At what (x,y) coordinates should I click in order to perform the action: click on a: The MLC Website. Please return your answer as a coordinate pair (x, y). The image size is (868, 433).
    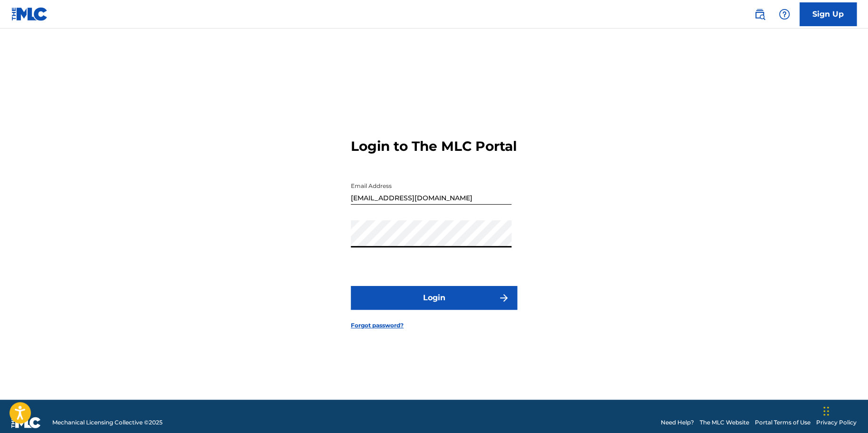
    Looking at the image, I should click on (725, 422).